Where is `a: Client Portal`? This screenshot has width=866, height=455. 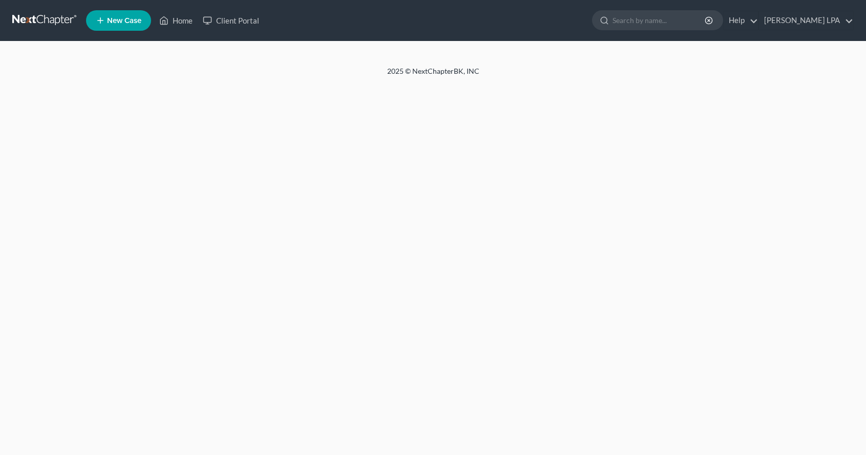 a: Client Portal is located at coordinates (231, 20).